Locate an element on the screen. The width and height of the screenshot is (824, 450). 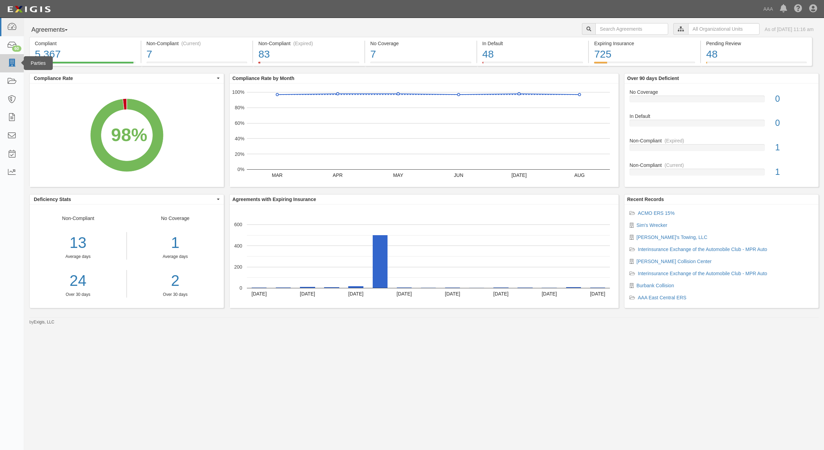
a: Pending Review48 is located at coordinates (757, 64).